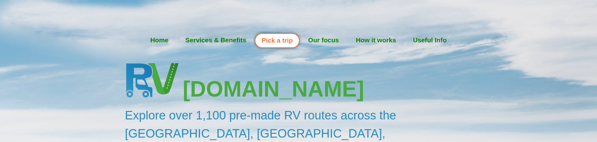 The width and height of the screenshot is (597, 142). I want to click on a: Our focus, so click(324, 40).